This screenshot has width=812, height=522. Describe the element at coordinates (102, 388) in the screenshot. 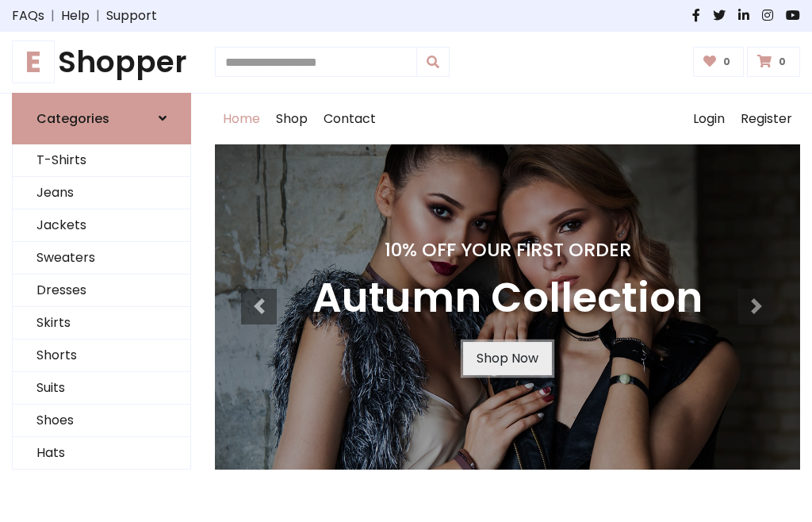

I see `a: Suits` at that location.